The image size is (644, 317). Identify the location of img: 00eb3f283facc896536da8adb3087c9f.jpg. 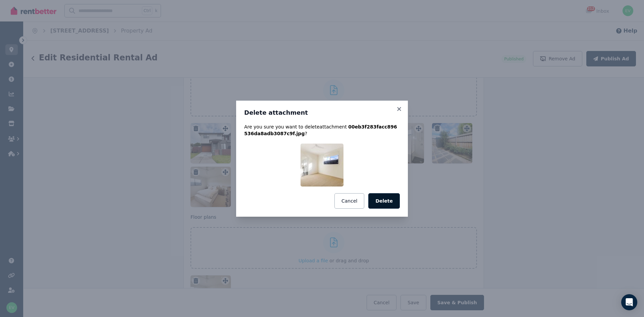
(322, 165).